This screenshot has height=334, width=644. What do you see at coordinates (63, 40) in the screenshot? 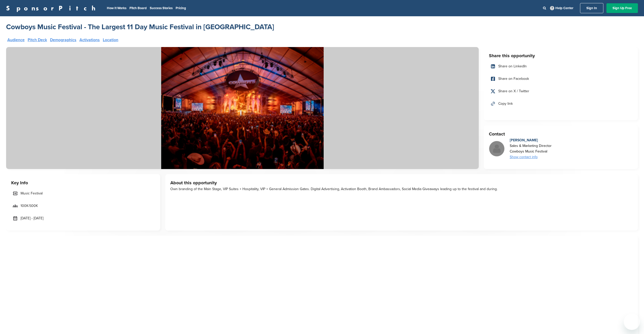
I see `a: Demographics` at bounding box center [63, 40].